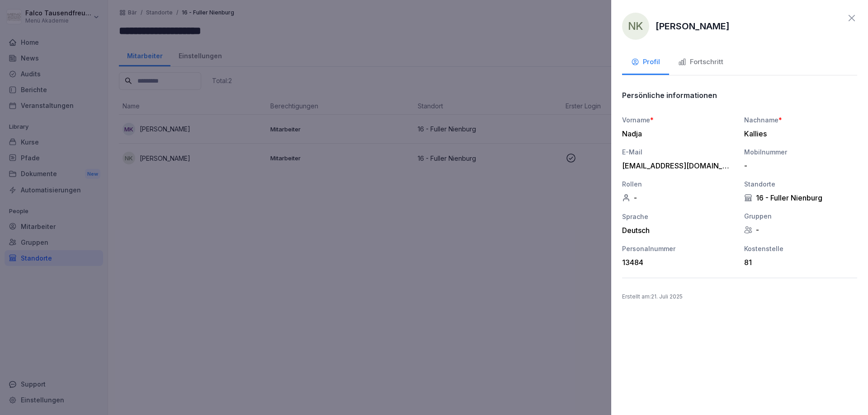 The width and height of the screenshot is (868, 415). Describe the element at coordinates (676, 263) in the screenshot. I see `div: 13484` at that location.